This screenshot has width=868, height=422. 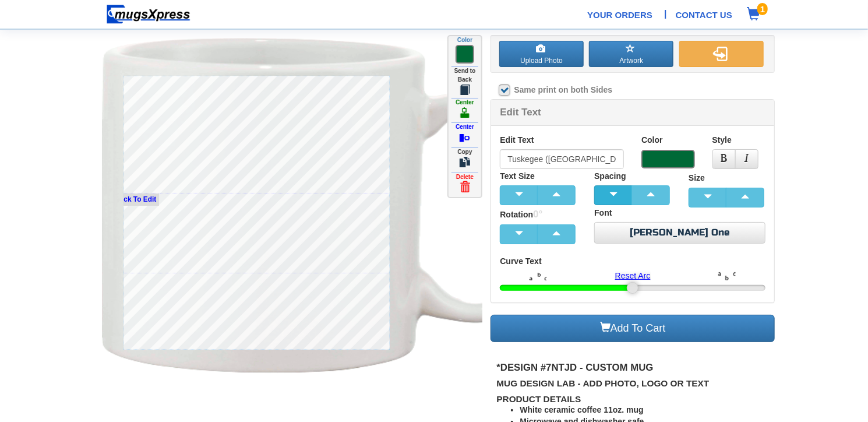 What do you see at coordinates (520, 261) in the screenshot?
I see `label: Curve Text` at bounding box center [520, 261].